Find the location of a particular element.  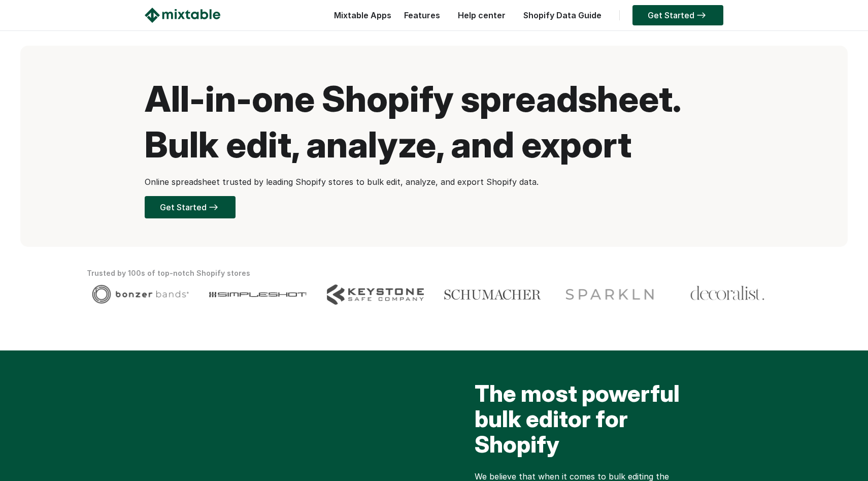

img: Mixtable logo is located at coordinates (183, 15).